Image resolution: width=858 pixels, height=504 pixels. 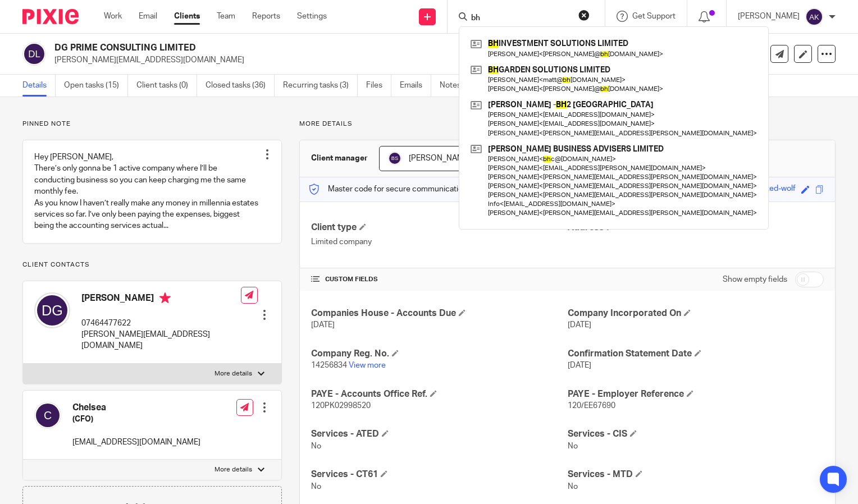 What do you see at coordinates (312, 16) in the screenshot?
I see `a: Settings` at bounding box center [312, 16].